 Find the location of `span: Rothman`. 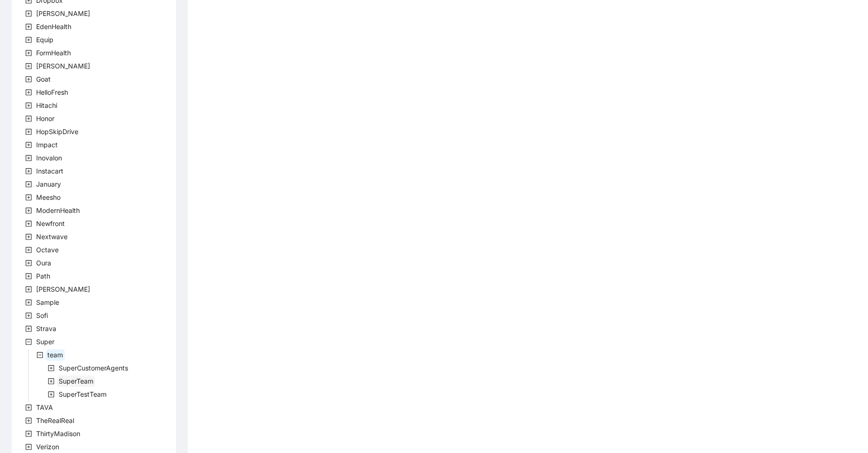

span: Rothman is located at coordinates (63, 289).